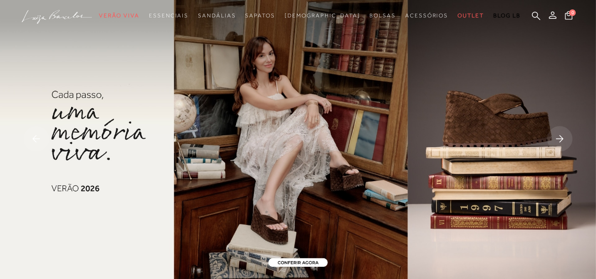 The height and width of the screenshot is (279, 596). I want to click on span: Sapatos, so click(260, 16).